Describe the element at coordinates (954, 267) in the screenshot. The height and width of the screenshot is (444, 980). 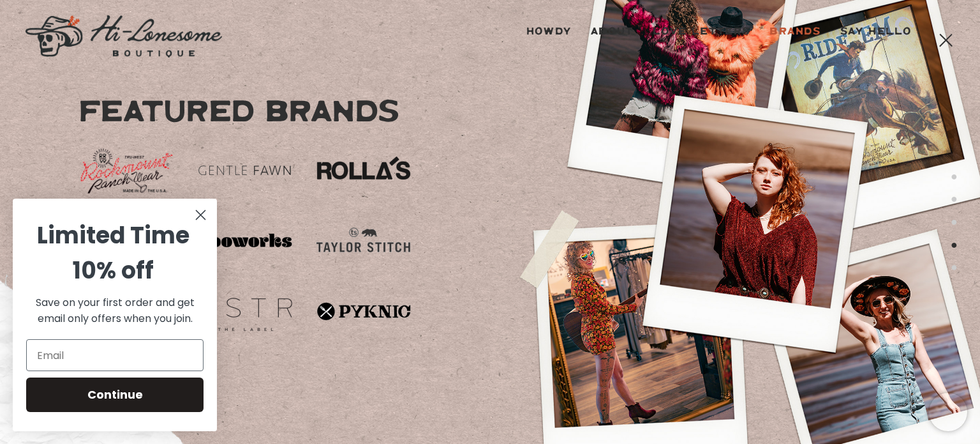
I see `button: 5` at that location.